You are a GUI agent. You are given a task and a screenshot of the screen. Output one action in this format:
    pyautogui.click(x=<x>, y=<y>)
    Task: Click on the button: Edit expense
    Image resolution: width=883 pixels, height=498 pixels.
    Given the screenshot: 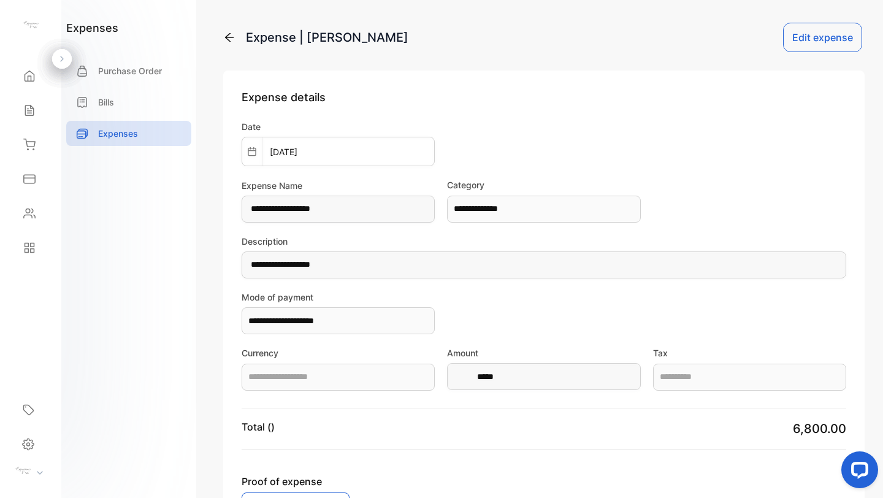 What is the action you would take?
    pyautogui.click(x=822, y=37)
    